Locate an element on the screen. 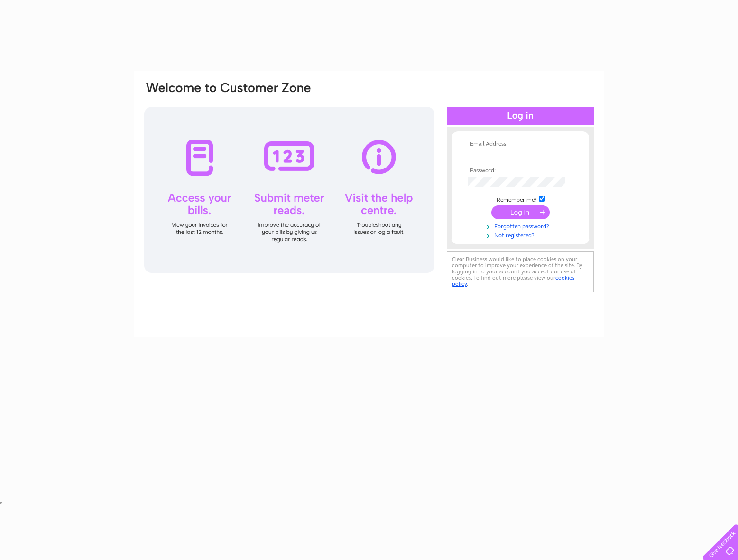 This screenshot has height=560, width=738. input: Submit is located at coordinates (520, 212).